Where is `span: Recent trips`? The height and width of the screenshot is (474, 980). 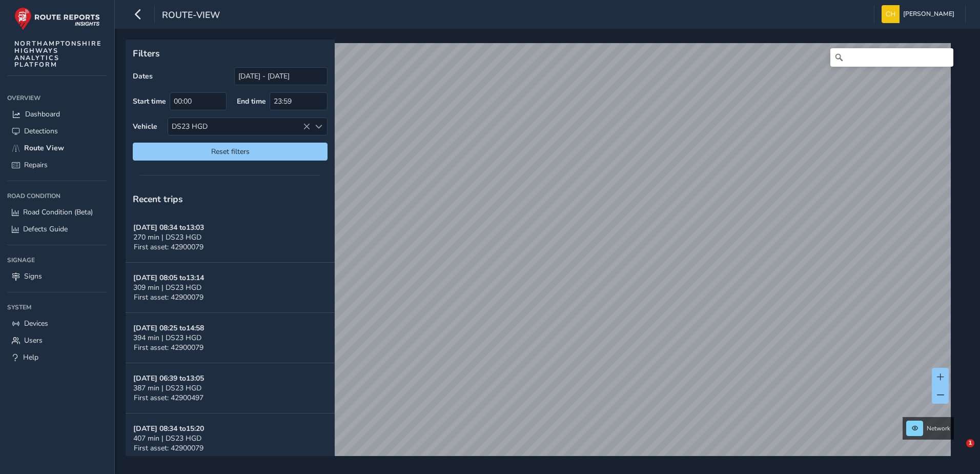
span: Recent trips is located at coordinates (158, 199).